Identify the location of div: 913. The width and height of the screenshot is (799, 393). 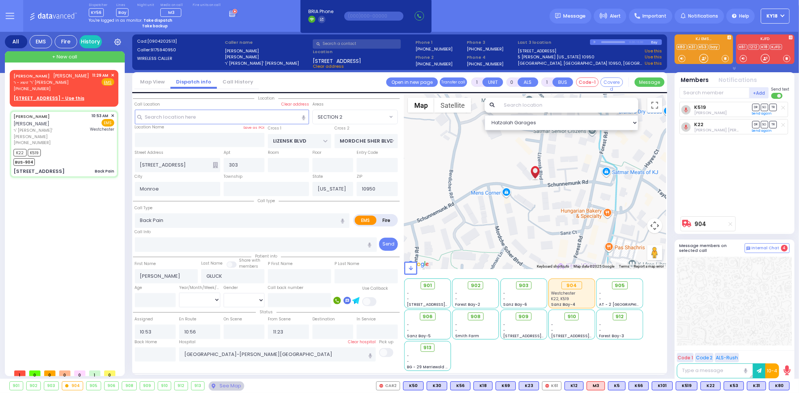
(198, 386).